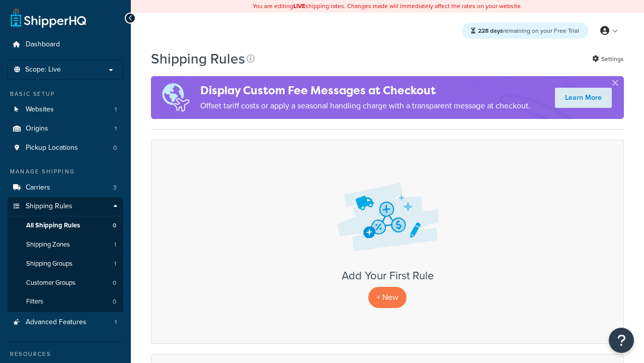  I want to click on h4: Display Custom Fee Messages at Checkout, so click(365, 90).